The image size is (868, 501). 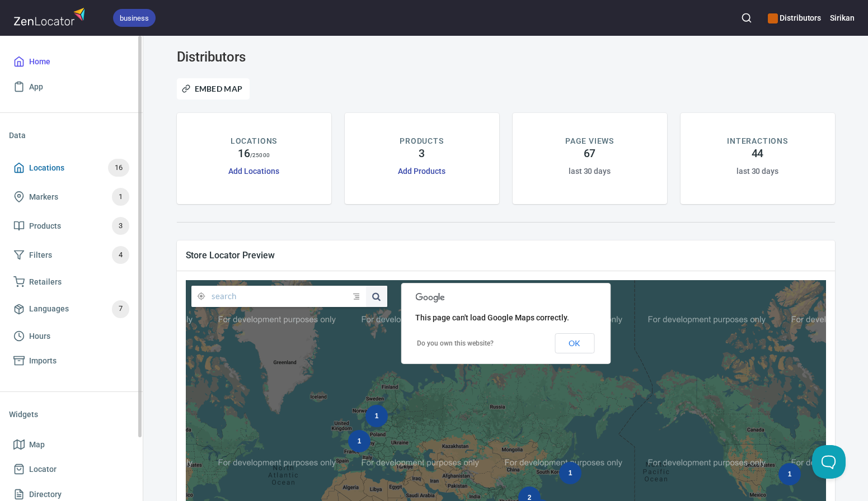 I want to click on p: PAGE VIEWS, so click(x=589, y=141).